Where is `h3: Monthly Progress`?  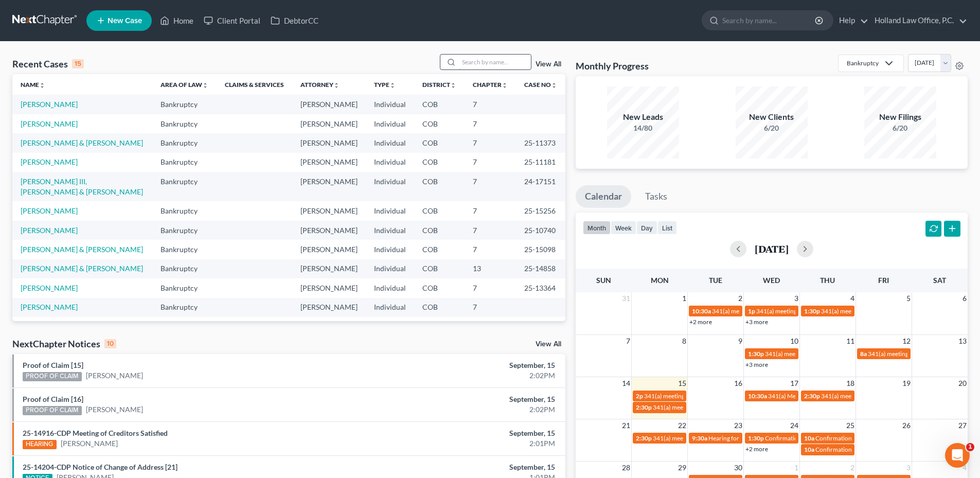
h3: Monthly Progress is located at coordinates (612, 66).